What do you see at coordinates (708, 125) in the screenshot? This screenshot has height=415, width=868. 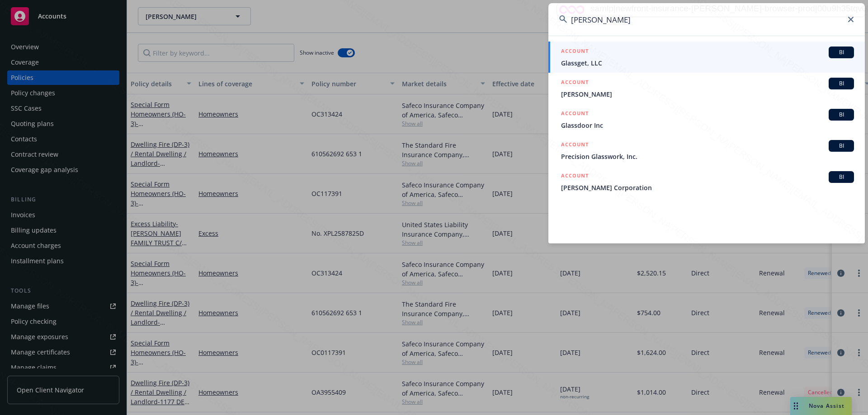 I see `span: Glassdoor Inc` at bounding box center [708, 125].